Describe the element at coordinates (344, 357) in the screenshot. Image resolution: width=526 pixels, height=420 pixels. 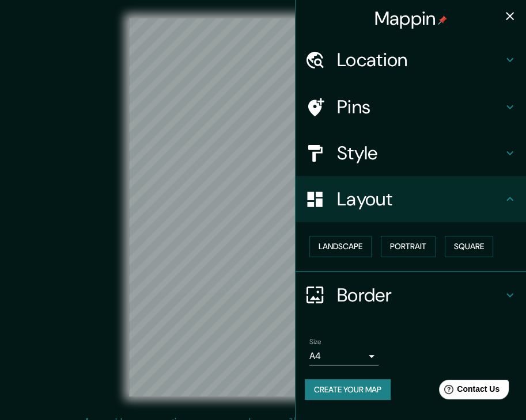
I see `div: A4` at that location.